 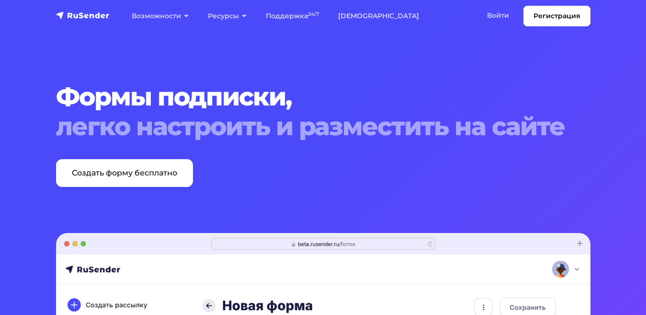 What do you see at coordinates (498, 15) in the screenshot?
I see `a: Войти` at bounding box center [498, 15].